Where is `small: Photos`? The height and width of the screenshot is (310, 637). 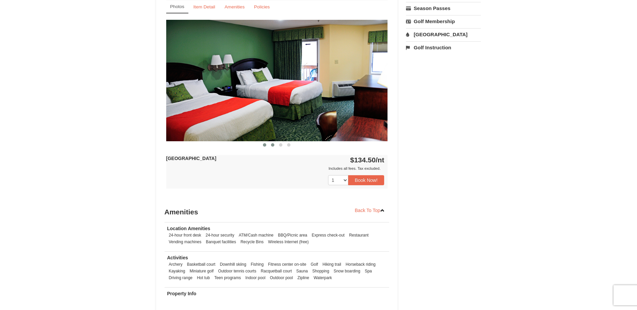 small: Photos is located at coordinates (177, 6).